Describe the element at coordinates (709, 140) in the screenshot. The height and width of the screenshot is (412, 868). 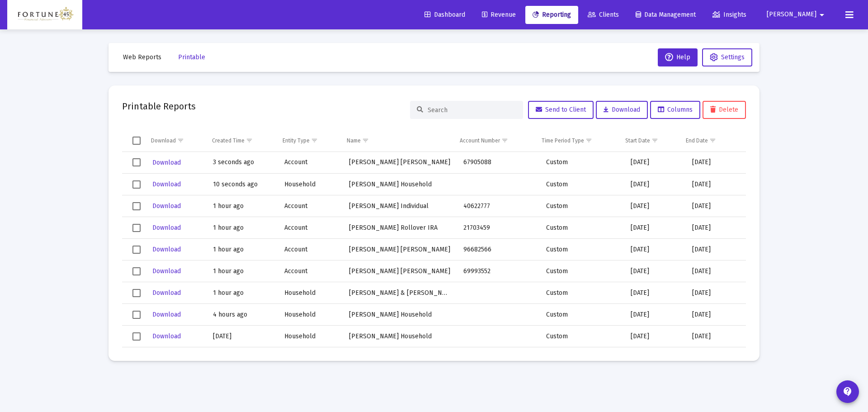
I see `td: Column End Date` at that location.